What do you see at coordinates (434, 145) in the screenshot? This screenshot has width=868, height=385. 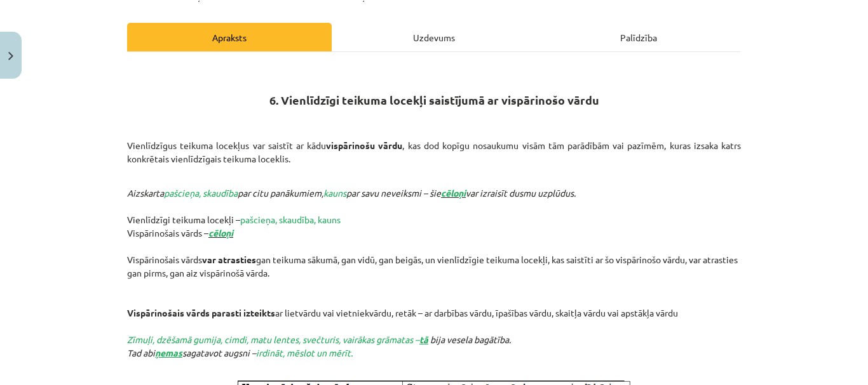 I see `p: Vienlīdzīgus teikuma locekļus var saistīt ar kādu , kas dod kopīgu nosaukumu visām tām parādībām ...` at bounding box center [434, 145].